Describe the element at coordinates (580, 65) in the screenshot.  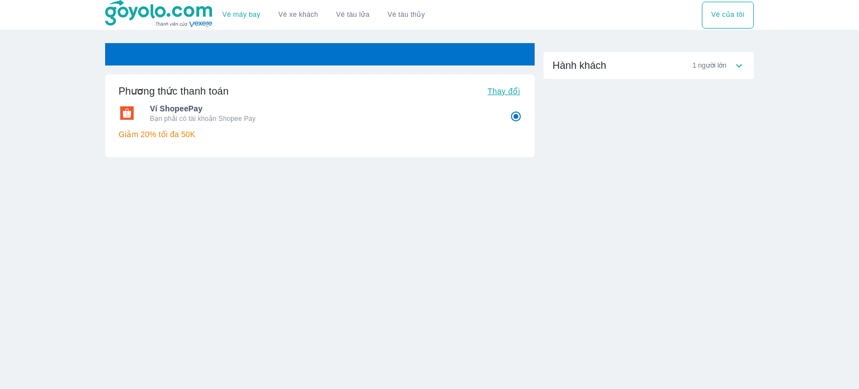
I see `span: Hành khách` at that location.